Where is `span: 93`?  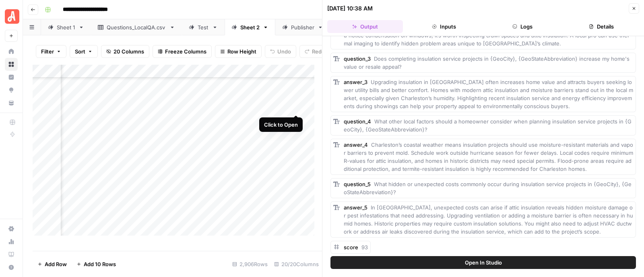 span: 93 is located at coordinates (365, 247).